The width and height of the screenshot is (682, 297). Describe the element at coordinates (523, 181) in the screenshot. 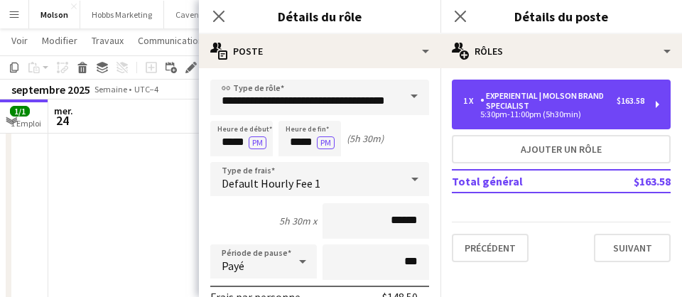

I see `td: Total général` at that location.